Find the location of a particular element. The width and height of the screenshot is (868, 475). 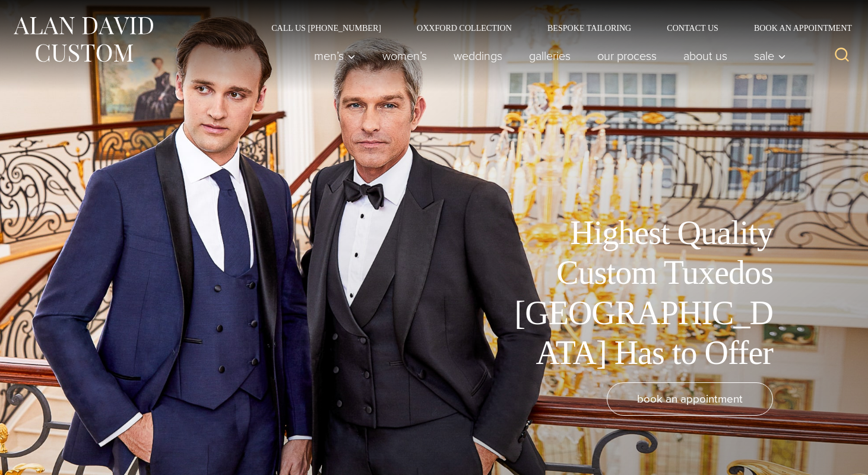

a: Women’s is located at coordinates (404, 56).